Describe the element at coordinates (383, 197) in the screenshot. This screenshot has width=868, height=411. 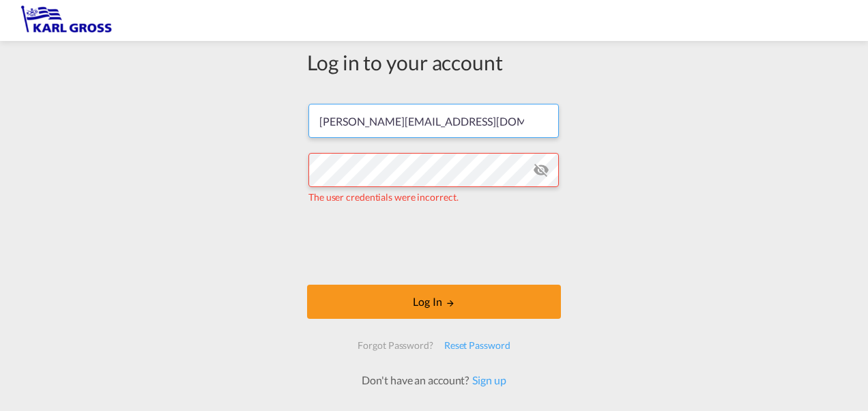
I see `span: The user credentials were incorrect.` at that location.